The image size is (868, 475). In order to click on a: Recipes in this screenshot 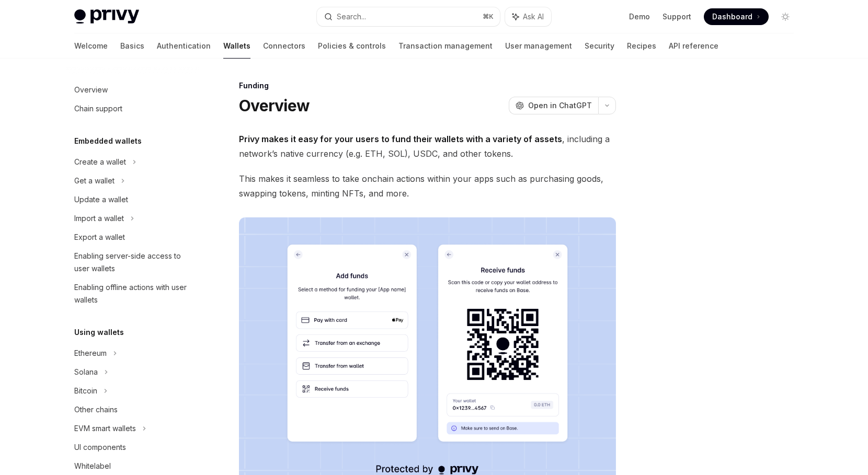, I will do `click(641, 46)`.